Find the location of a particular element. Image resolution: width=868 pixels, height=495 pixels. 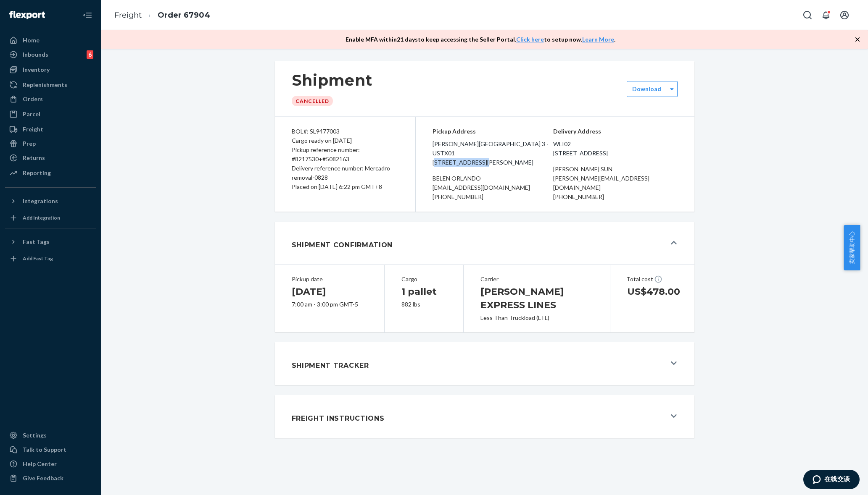

button: Fast Tags is located at coordinates (50, 242).